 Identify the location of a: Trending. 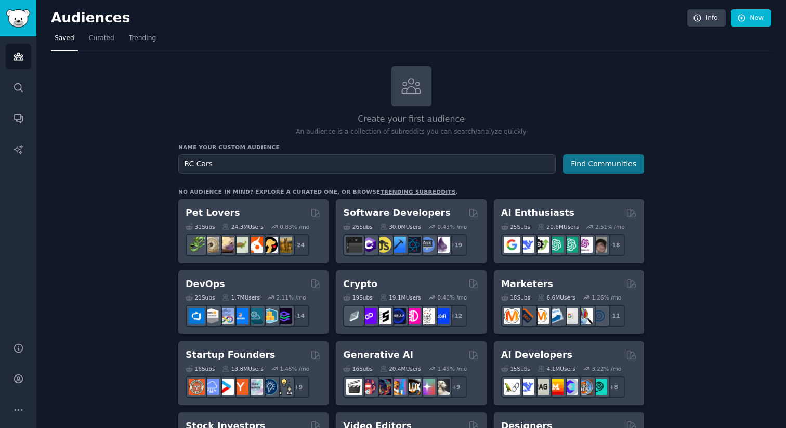
(142, 41).